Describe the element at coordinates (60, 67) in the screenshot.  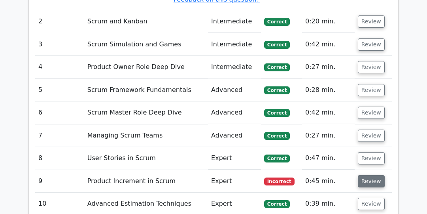
I see `td: 4` at that location.